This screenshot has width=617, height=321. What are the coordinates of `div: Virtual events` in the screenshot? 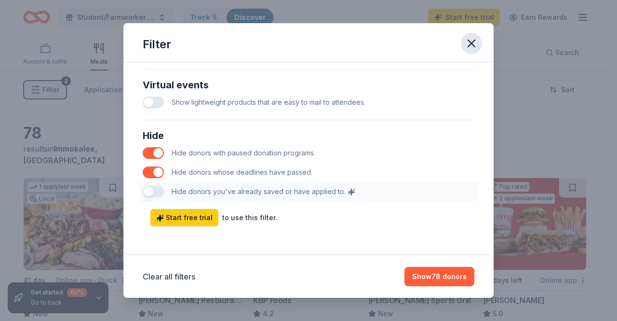 It's located at (309, 85).